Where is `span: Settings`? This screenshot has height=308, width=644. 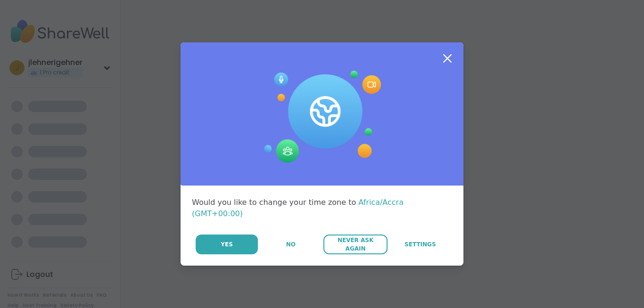 span: Settings is located at coordinates (420, 244).